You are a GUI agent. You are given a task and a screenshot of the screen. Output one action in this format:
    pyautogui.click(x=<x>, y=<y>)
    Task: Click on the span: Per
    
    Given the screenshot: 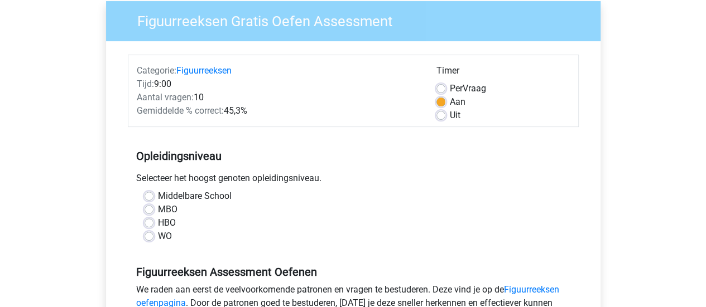 What is the action you would take?
    pyautogui.click(x=456, y=88)
    